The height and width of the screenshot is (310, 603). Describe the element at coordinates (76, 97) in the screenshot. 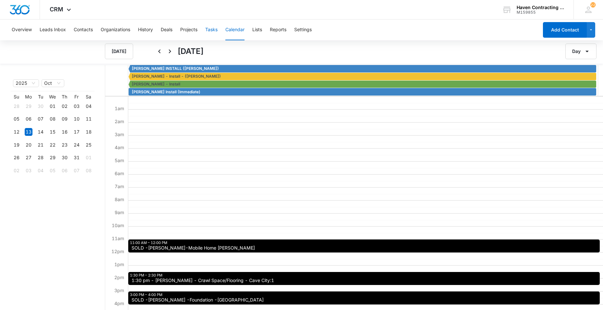

I see `th: Fr` at that location.